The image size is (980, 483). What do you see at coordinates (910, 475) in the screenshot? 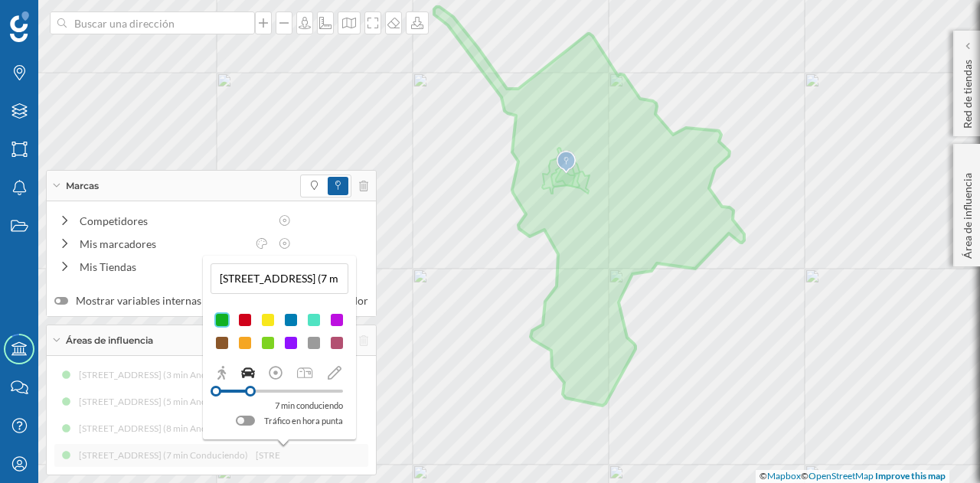
I see `a: Improve this map` at bounding box center [910, 475].